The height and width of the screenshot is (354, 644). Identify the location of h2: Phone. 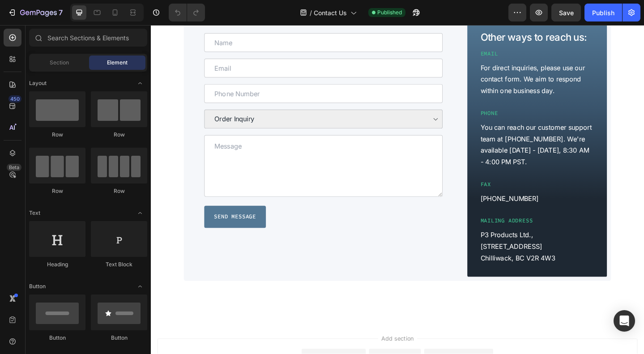
(421, 96).